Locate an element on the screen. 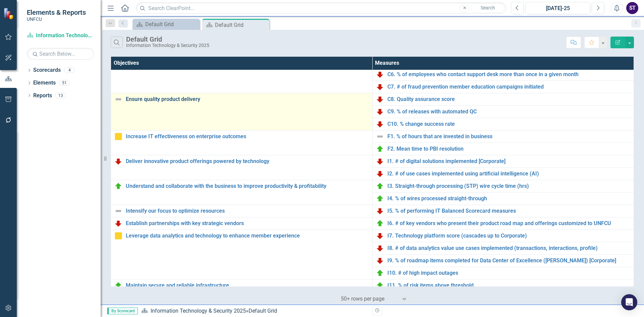 Image resolution: width=644 pixels, height=317 pixels. span: Elements & Reports is located at coordinates (56, 13).